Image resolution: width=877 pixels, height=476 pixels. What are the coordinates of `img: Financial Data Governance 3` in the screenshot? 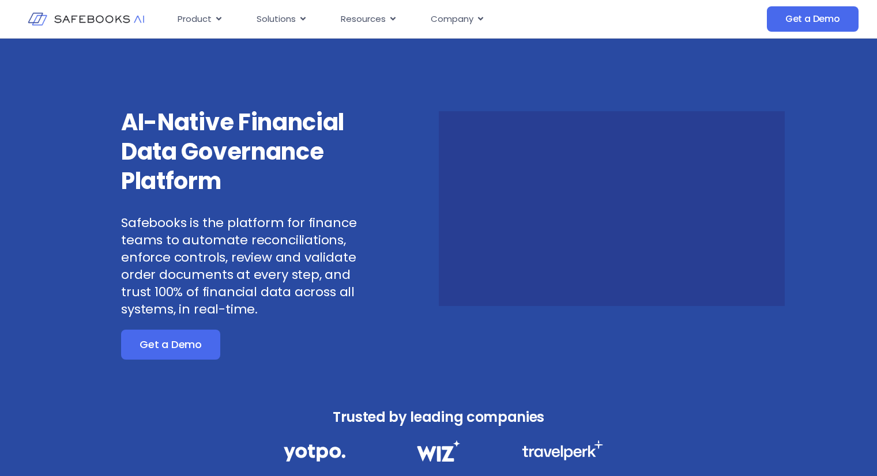 It's located at (562, 450).